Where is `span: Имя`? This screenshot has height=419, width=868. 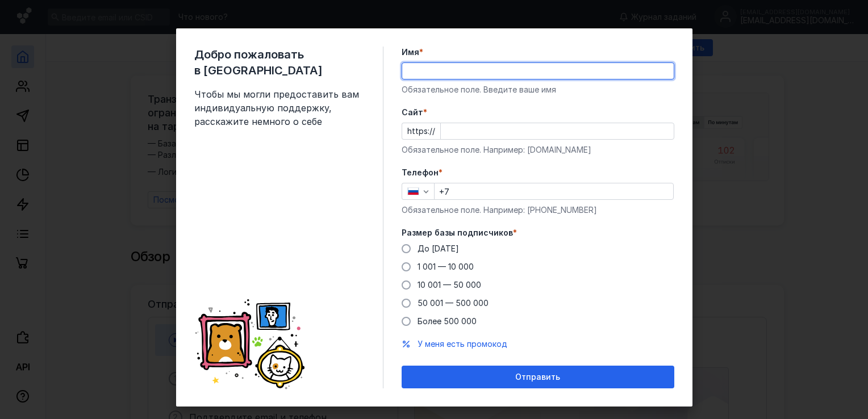
span: Имя is located at coordinates (410, 52).